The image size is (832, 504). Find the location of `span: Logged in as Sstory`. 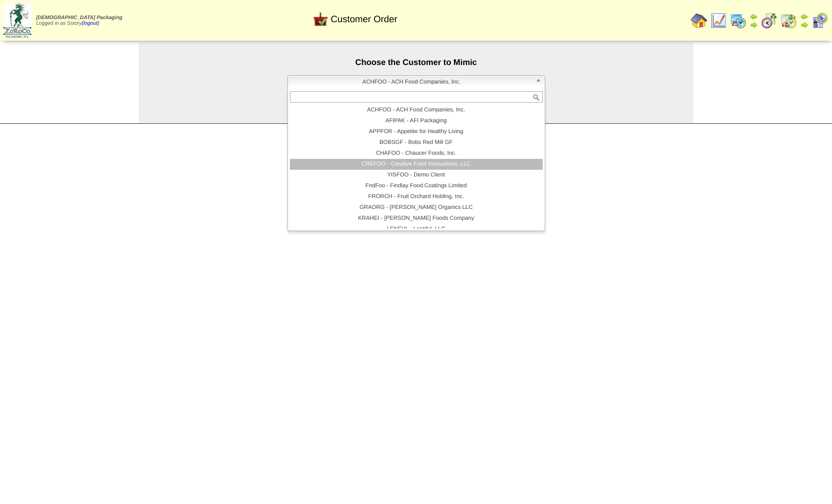

span: Logged in as Sstory is located at coordinates (79, 21).